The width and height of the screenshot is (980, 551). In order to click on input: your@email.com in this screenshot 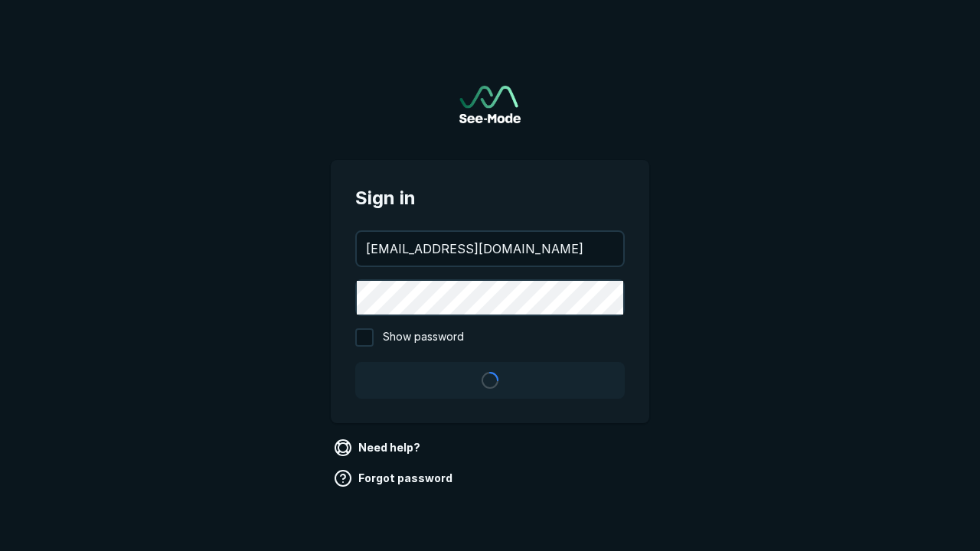, I will do `click(490, 249)`.